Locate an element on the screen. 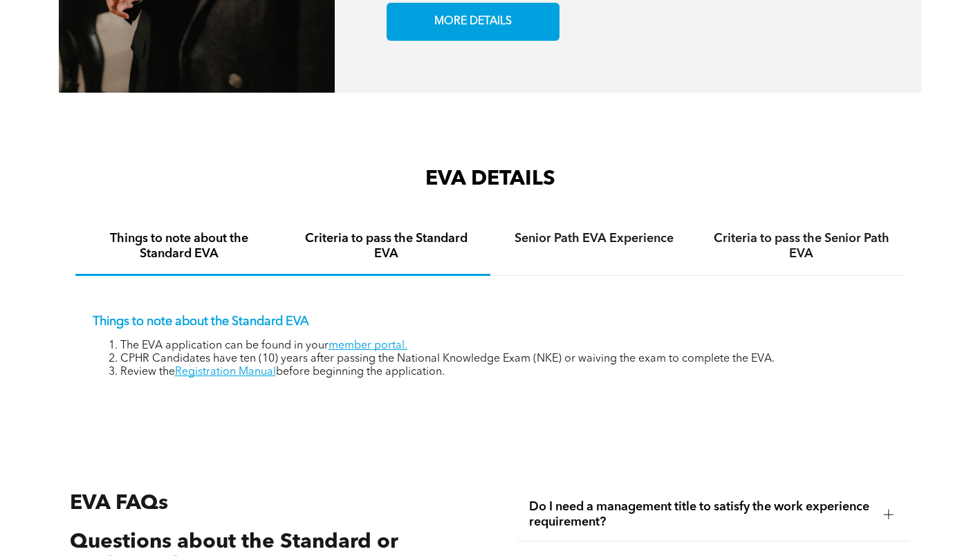  h4: Things to note about the Standard EVA is located at coordinates (179, 246).